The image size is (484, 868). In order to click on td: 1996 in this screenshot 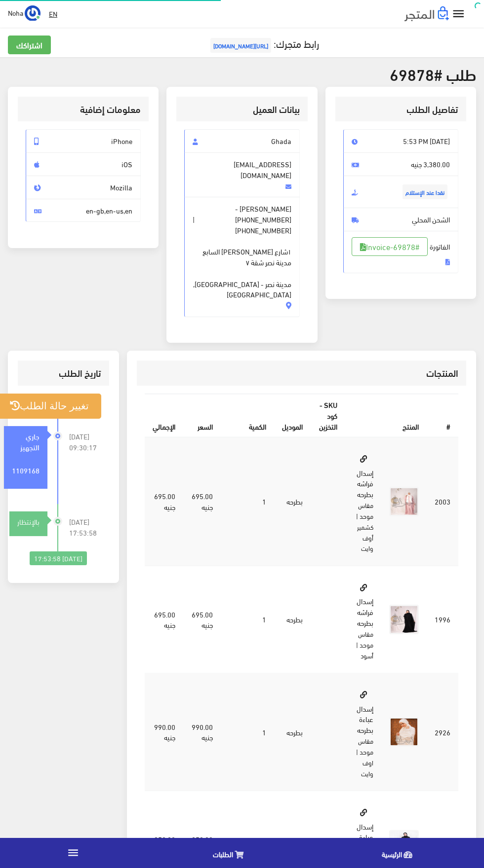, I will do `click(442, 619)`.